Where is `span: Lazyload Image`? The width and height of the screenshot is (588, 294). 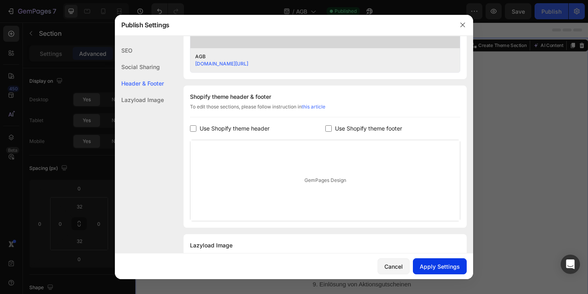 span: Lazyload Image is located at coordinates (220, 257).